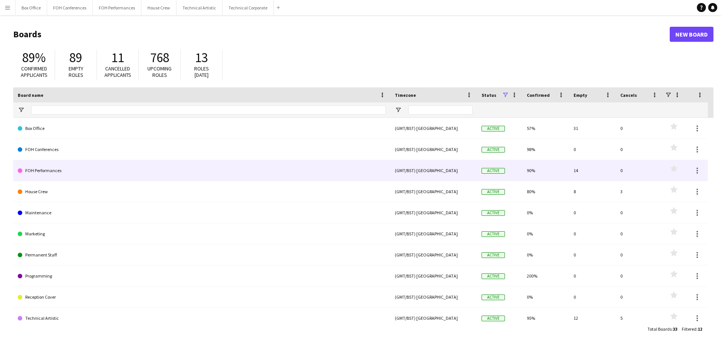 The width and height of the screenshot is (721, 348). I want to click on span: Empty, so click(580, 95).